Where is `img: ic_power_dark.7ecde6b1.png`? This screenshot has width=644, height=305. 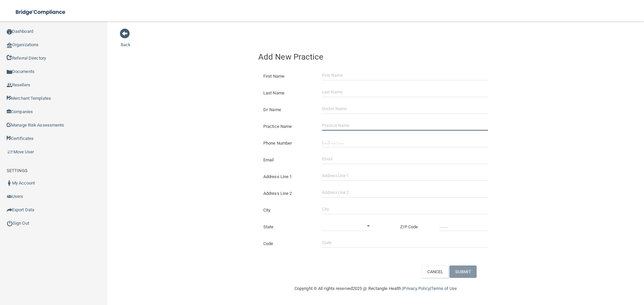
img: ic_power_dark.7ecde6b1.png is located at coordinates (10, 223).